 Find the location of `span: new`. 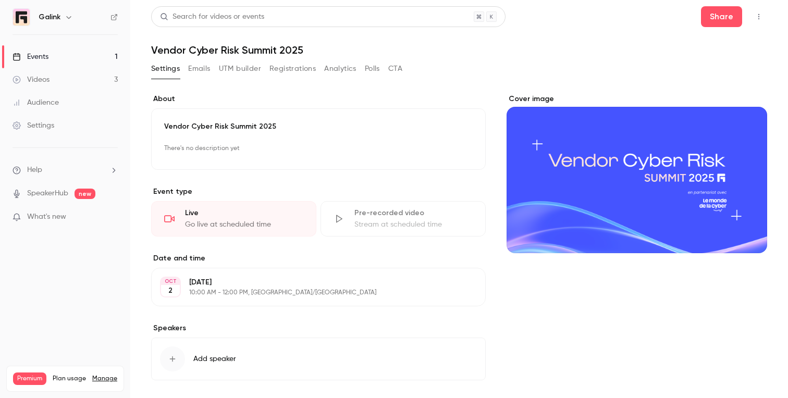

span: new is located at coordinates (85, 194).